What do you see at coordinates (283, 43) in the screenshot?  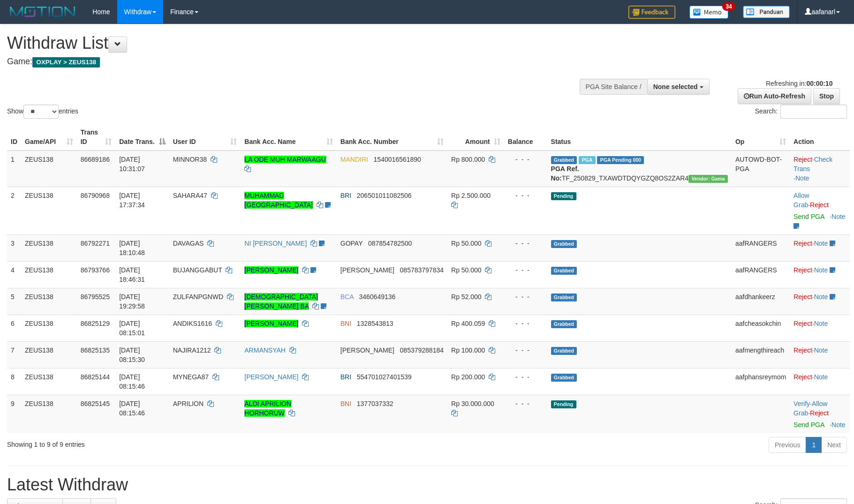 I see `h1: Withdraw List` at bounding box center [283, 43].